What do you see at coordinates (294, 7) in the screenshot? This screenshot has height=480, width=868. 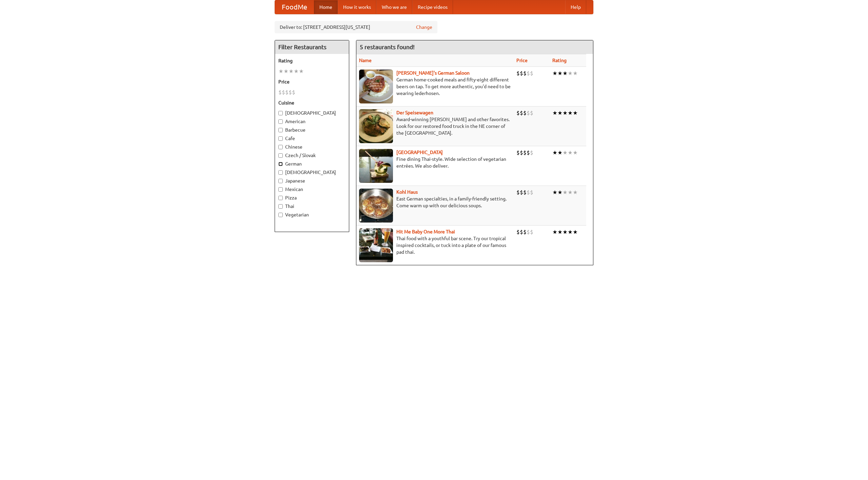 I see `a: FoodMe` at bounding box center [294, 7].